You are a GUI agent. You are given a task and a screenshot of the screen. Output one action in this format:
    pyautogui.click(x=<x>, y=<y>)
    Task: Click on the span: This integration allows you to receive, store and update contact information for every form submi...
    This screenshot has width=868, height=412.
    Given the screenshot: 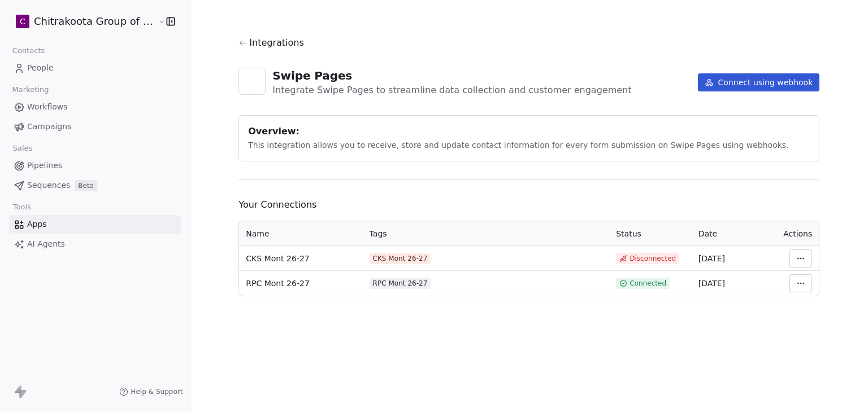 What is the action you would take?
    pyautogui.click(x=518, y=145)
    